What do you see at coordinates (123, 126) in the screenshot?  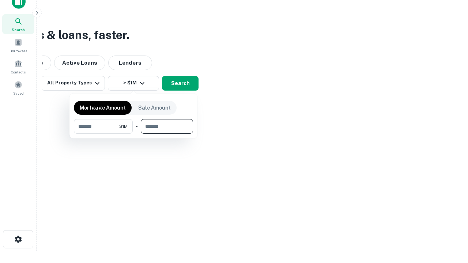 I see `span: $1M` at bounding box center [123, 126].